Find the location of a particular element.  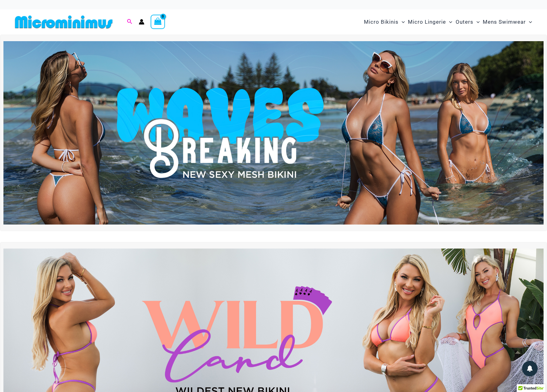

a: View Shopping Cart, empty is located at coordinates (158, 22).